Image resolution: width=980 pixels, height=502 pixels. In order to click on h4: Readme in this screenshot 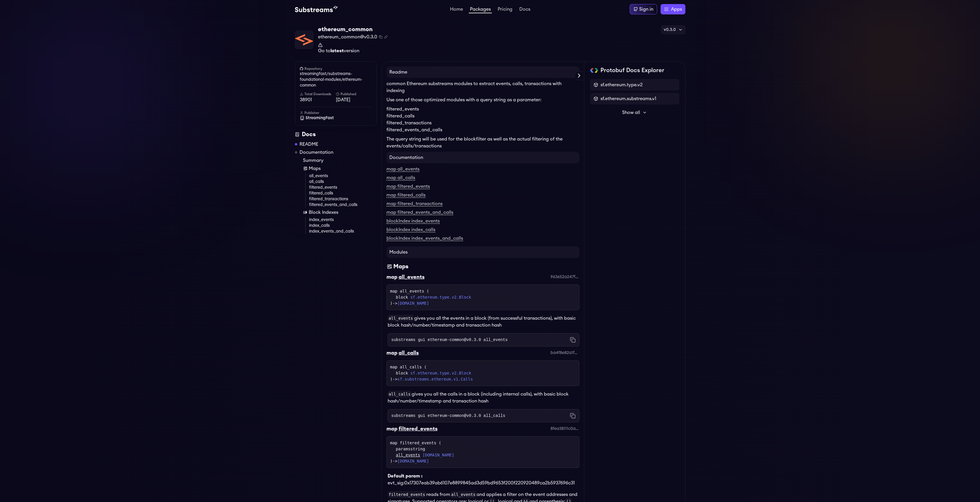, I will do `click(483, 72)`.